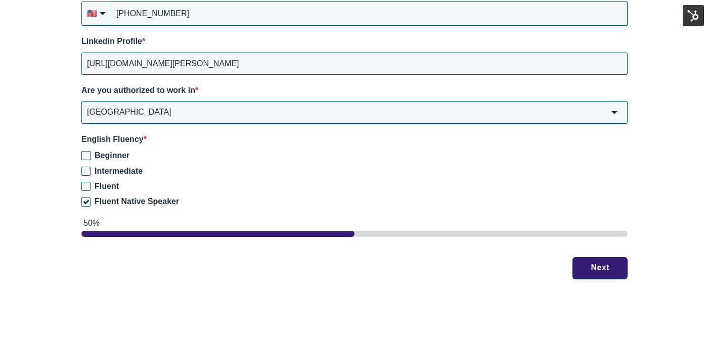 The image size is (709, 348). Describe the element at coordinates (112, 155) in the screenshot. I see `span: Beginner` at that location.